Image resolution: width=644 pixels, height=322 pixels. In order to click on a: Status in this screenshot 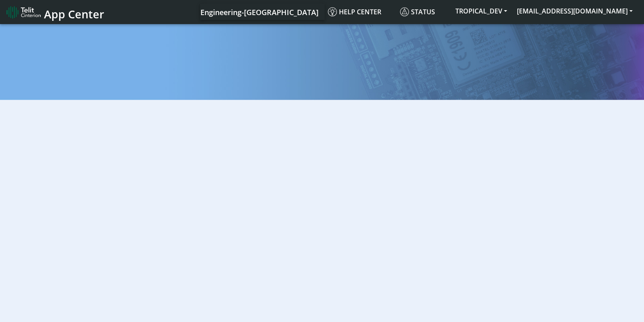, I will do `click(424, 12)`.